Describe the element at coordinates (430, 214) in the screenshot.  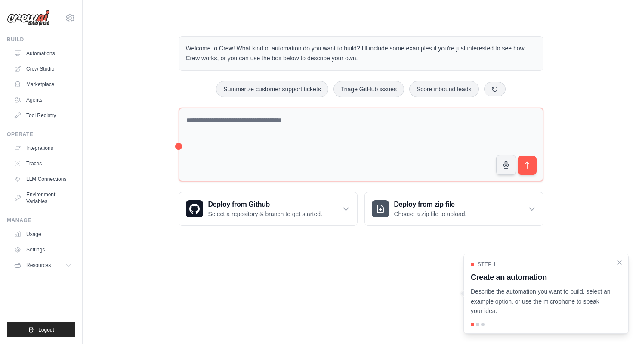
I see `p: Choose a zip file to upload.` at that location.